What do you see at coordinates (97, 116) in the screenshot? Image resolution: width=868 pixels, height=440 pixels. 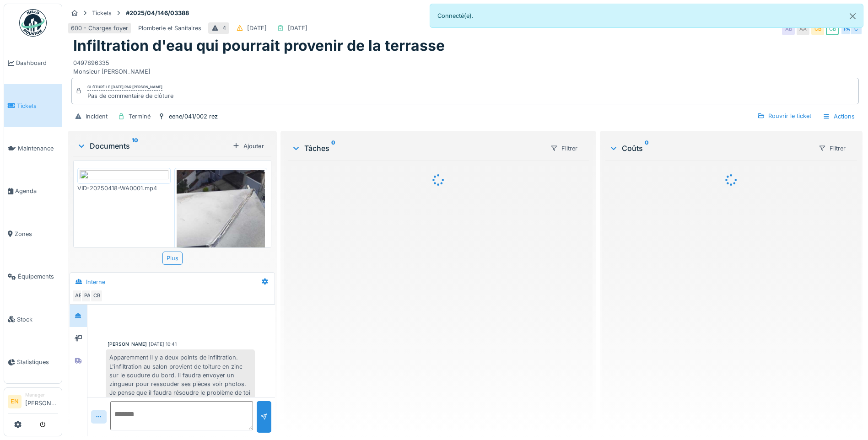 I see `div: Incident` at bounding box center [97, 116].